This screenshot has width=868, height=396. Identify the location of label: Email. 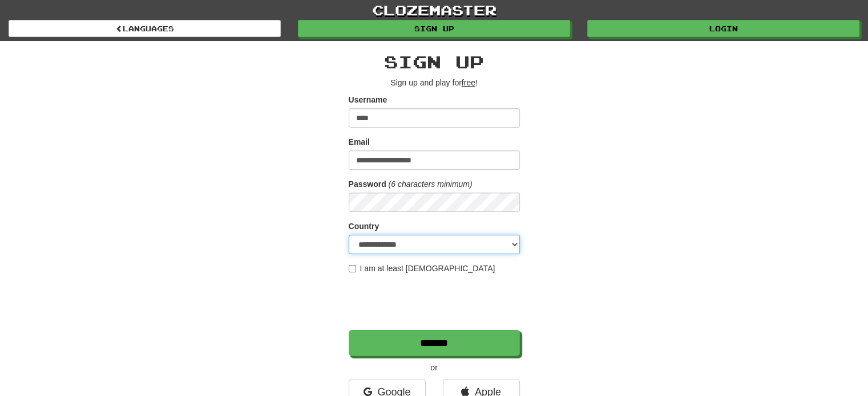
(359, 142).